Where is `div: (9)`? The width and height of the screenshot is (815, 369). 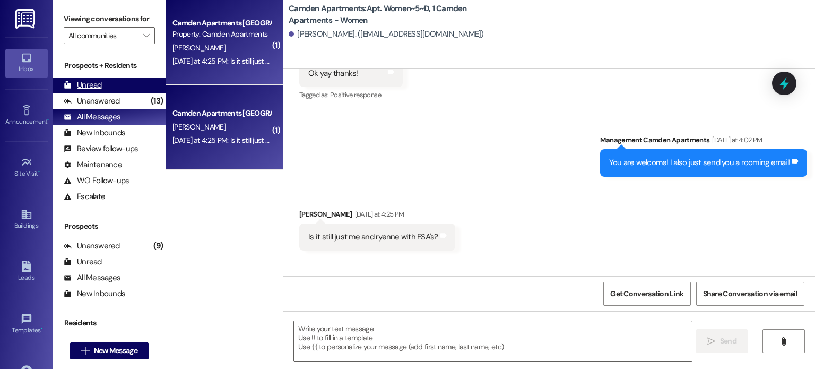
div: (9) is located at coordinates (158, 246).